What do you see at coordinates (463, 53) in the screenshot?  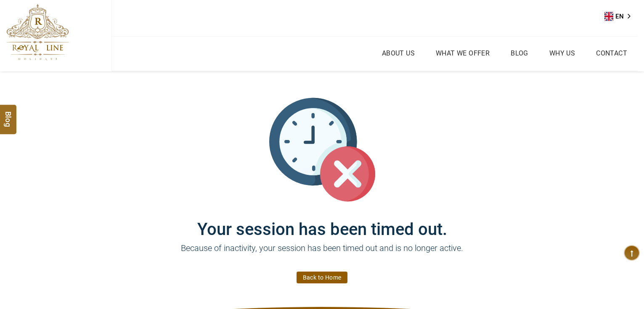 I see `a: What we Offer` at bounding box center [463, 53].